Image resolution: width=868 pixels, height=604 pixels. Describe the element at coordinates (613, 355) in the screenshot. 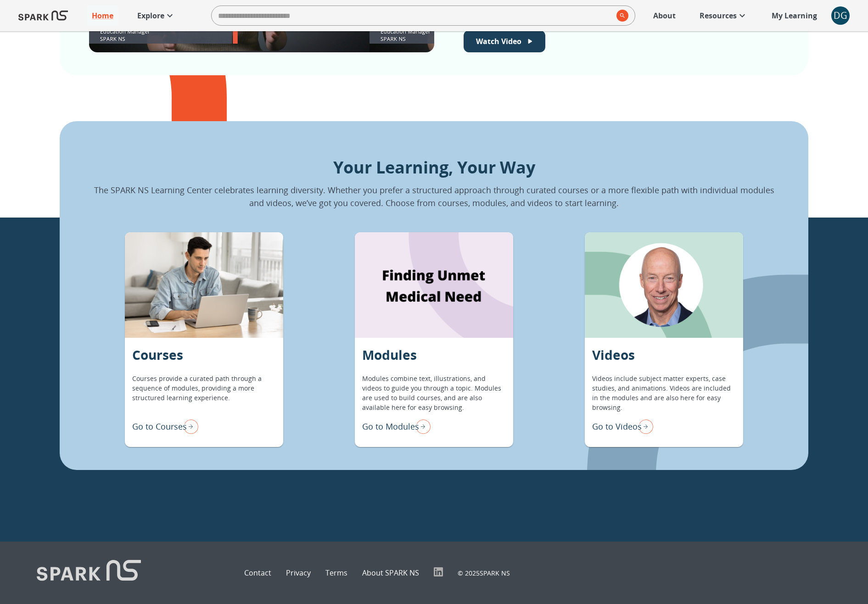

I see `p: Videos` at that location.